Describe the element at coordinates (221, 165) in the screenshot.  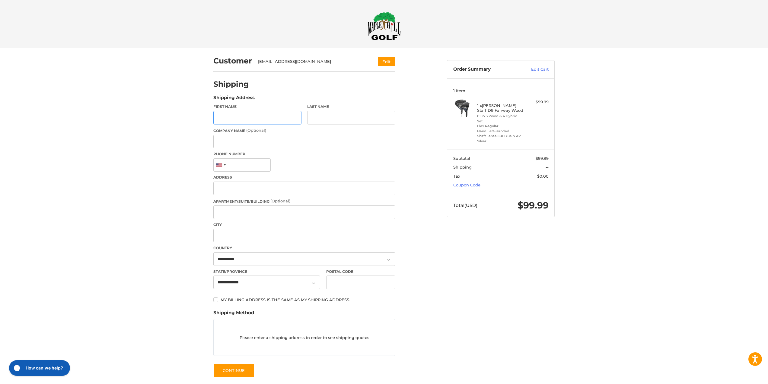
I see `div: United States: +1` at that location.